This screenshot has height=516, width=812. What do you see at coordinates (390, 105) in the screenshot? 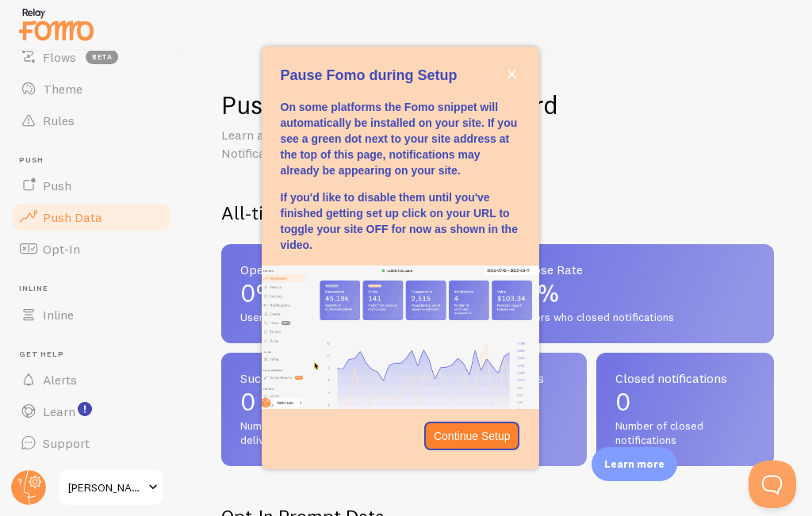
I see `h1: Push Notifications Dashboard` at bounding box center [390, 105].